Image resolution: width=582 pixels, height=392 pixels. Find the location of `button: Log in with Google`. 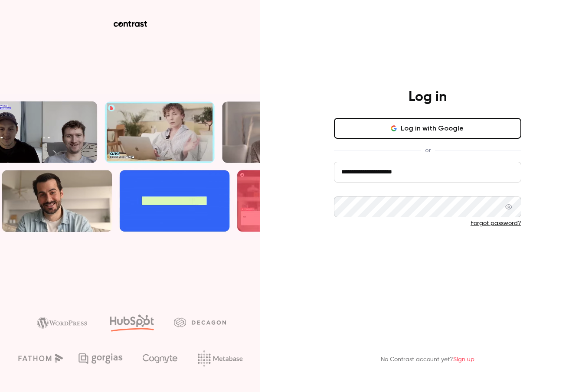

button: Log in with Google is located at coordinates (427, 128).